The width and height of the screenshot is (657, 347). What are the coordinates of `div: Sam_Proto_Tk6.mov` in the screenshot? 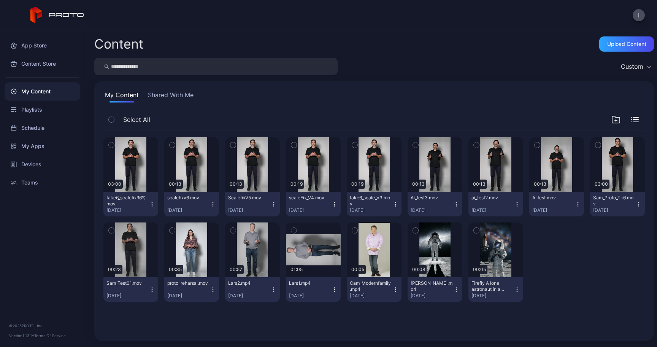 It's located at (614, 201).